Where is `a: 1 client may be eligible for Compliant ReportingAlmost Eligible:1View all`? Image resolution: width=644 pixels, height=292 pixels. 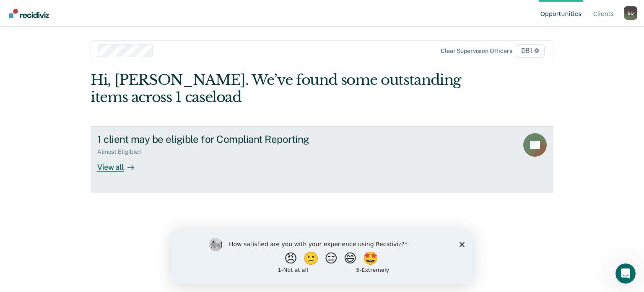 a: 1 client may be eligible for Compliant ReportingAlmost Eligible:1View all is located at coordinates (322, 159).